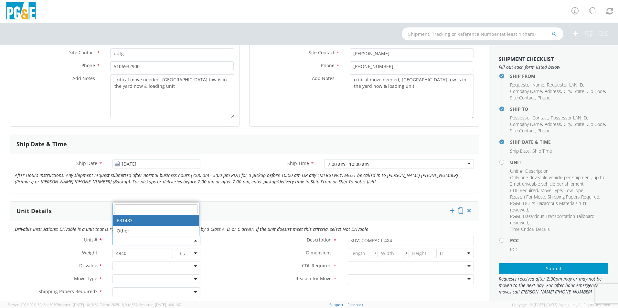  What do you see at coordinates (90, 253) in the screenshot?
I see `span: Weight` at bounding box center [90, 253].